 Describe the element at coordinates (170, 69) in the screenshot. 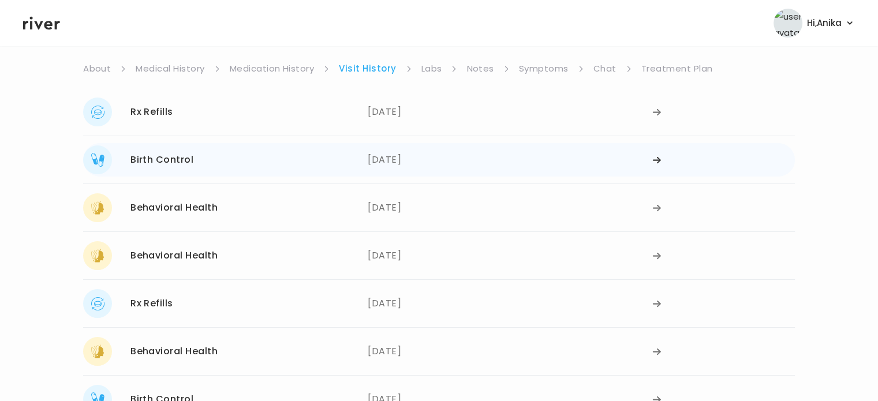

I see `a: Medical History` at that location.